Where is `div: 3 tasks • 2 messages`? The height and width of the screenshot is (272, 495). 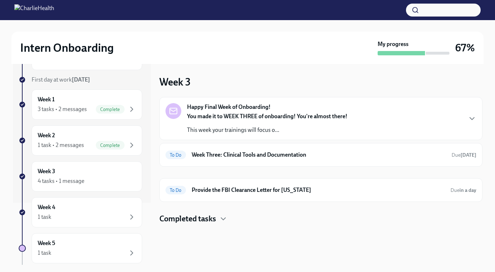 div: 3 tasks • 2 messages is located at coordinates (62, 109).